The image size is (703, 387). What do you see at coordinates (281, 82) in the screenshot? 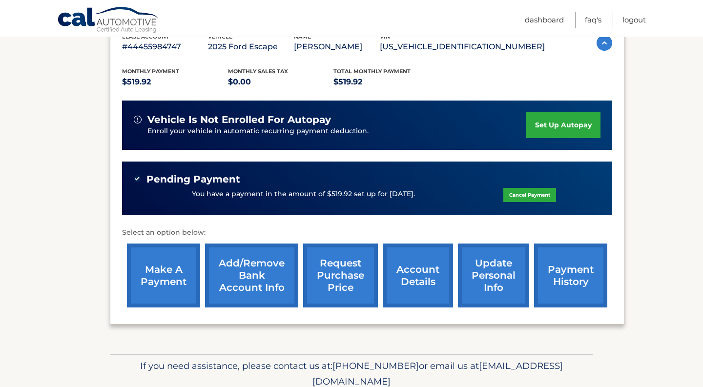
I see `p: $0.00` at bounding box center [281, 82].